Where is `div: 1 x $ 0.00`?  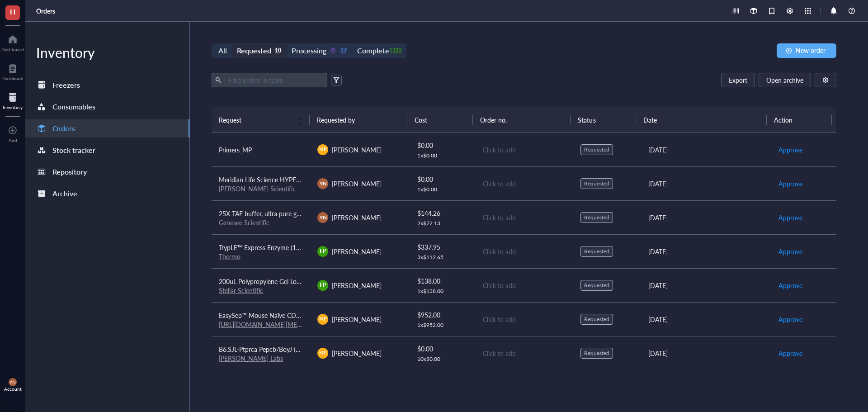
div: 1 x $ 0.00 is located at coordinates (443, 156).